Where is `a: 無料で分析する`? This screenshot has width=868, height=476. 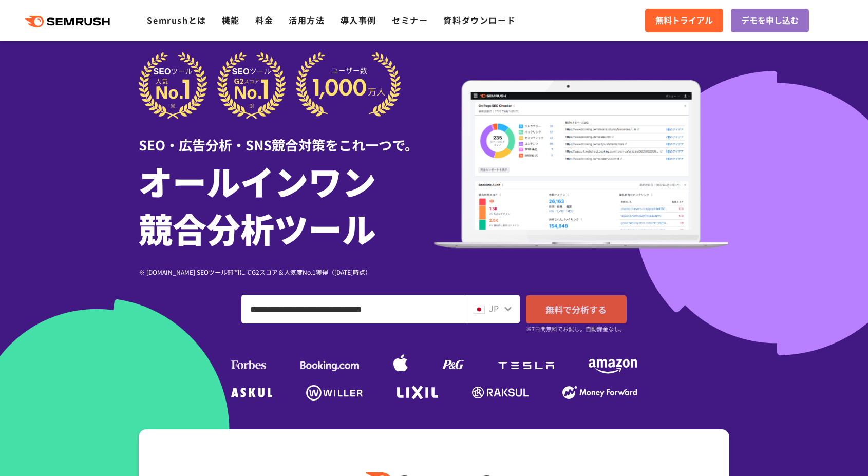 a: 無料で分析する is located at coordinates (576, 309).